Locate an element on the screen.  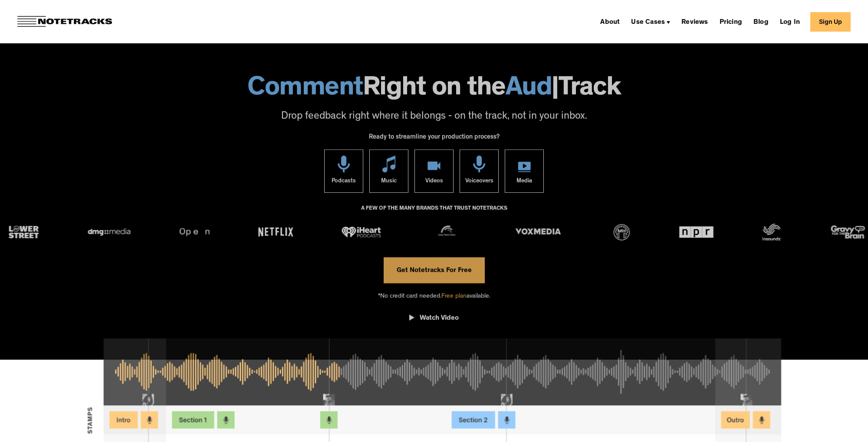
div: Videos is located at coordinates (434, 182).